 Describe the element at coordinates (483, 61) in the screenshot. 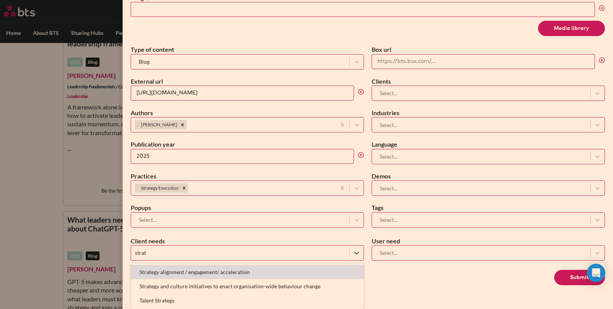

I see `input: https://bts.box.com/...` at that location.